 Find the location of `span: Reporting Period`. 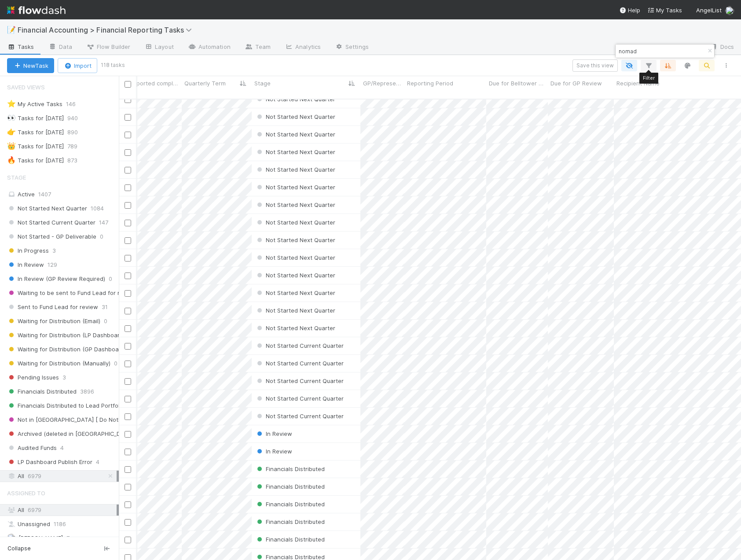

span: Reporting Period is located at coordinates (430, 83).